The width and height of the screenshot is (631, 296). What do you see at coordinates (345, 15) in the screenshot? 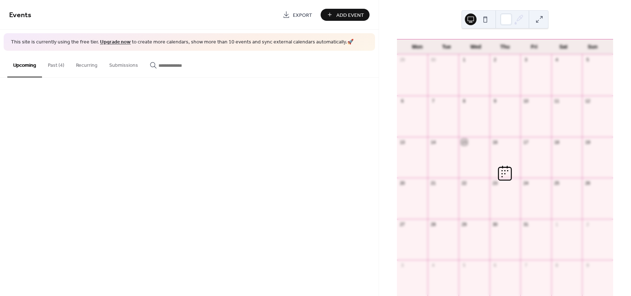
I see `button: Add Event` at bounding box center [345, 15].